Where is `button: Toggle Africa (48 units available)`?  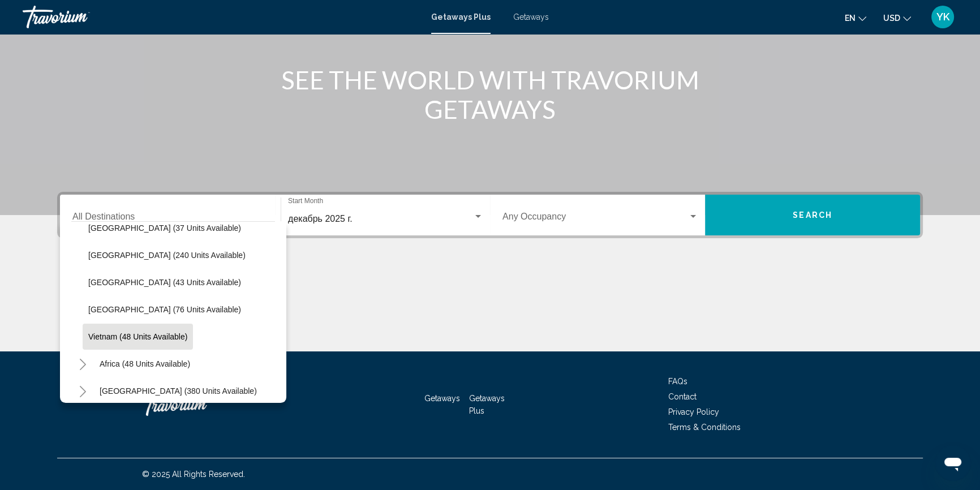
button: Toggle Africa (48 units available) is located at coordinates (83, 364).